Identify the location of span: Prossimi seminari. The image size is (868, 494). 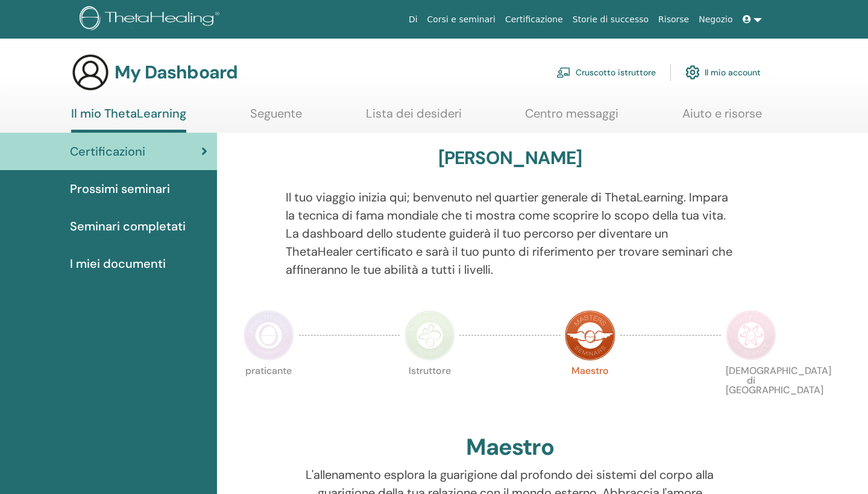
(120, 189).